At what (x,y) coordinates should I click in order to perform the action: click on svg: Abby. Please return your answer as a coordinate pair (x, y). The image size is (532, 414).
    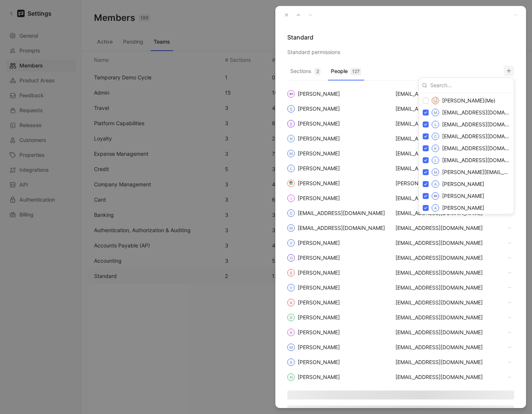
    Looking at the image, I should click on (435, 184).